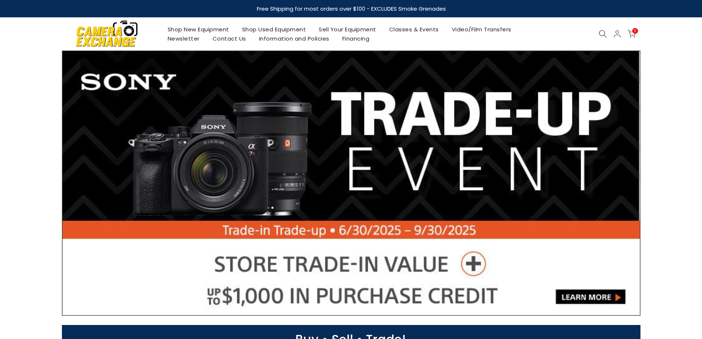  I want to click on strong: Free Shipping for most orders over $100 - EXCLUDES Smoke Grenades, so click(351, 8).